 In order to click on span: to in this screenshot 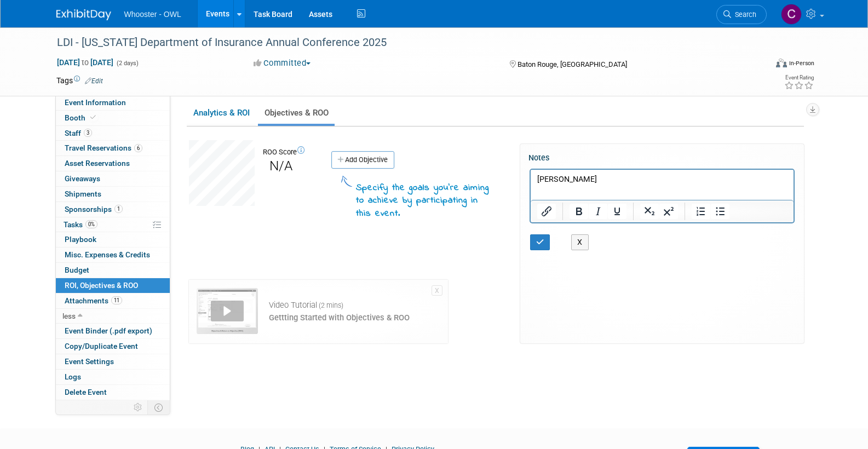, I will do `click(85, 62)`.